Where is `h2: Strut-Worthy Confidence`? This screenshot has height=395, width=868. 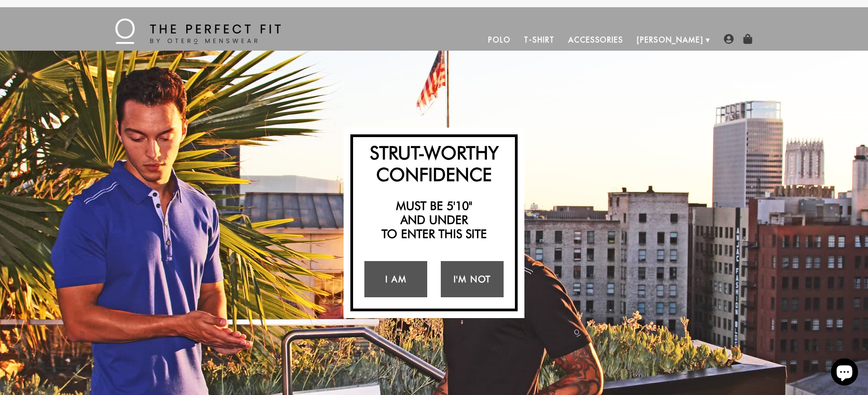
h2: Strut-Worthy Confidence is located at coordinates (434, 163).